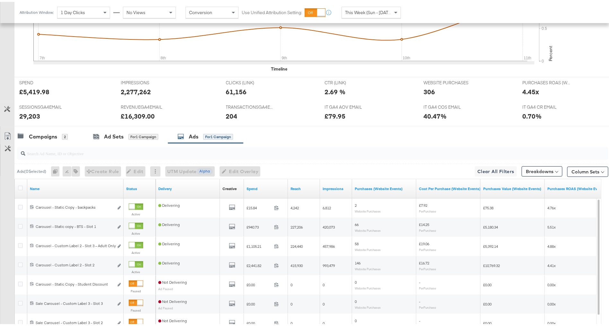 The height and width of the screenshot is (326, 609). What do you see at coordinates (30, 114) in the screenshot?
I see `div: 29,203` at bounding box center [30, 114].